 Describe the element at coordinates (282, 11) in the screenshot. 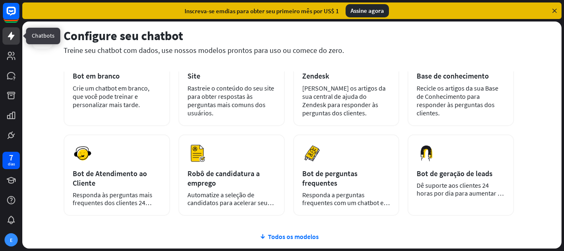

I see `font: dias para obter seu primeiro mês por US$ 1` at that location.